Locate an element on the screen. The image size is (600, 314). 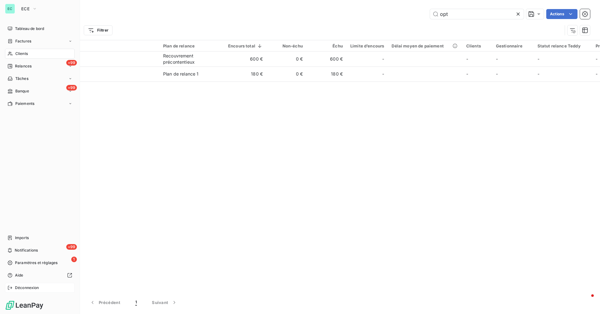
span: Notifications is located at coordinates (26, 250).